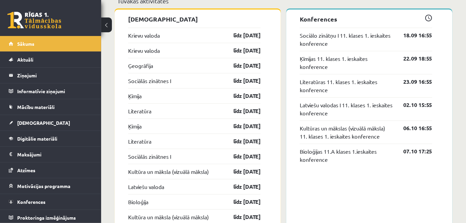 Image resolution: width=466 pixels, height=223 pixels. I want to click on a: 06.10 16:55, so click(412, 128).